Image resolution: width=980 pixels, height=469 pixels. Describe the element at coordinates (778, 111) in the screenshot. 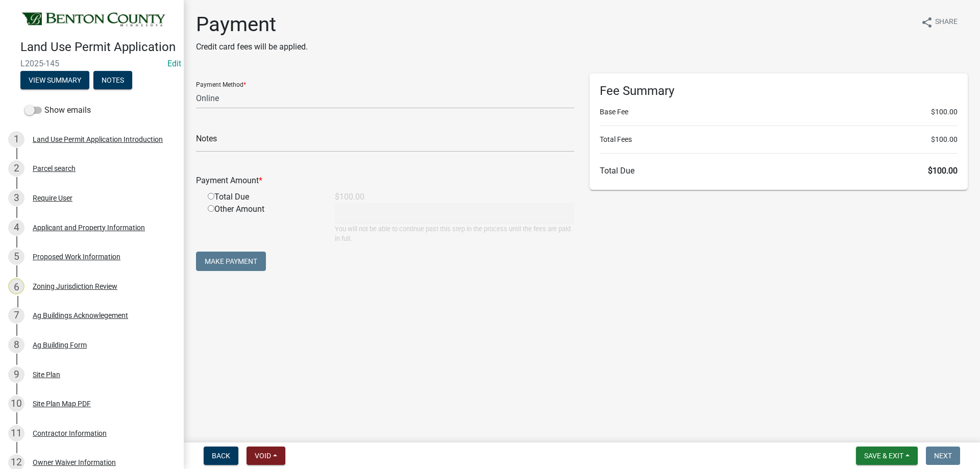

I see `li: Base Fee` at that location.